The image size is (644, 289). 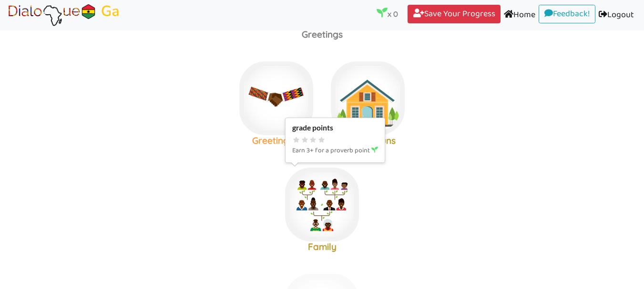 What do you see at coordinates (276, 98) in the screenshot?
I see `img: greetings.3fee7869.jpg` at bounding box center [276, 98].